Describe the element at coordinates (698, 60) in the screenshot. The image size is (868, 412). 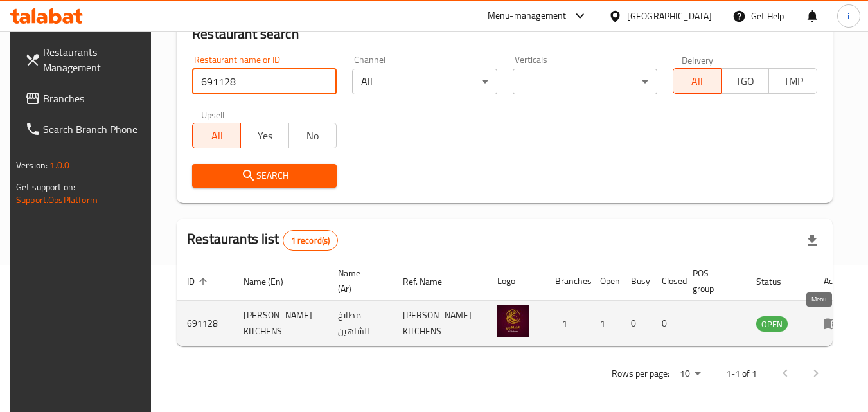
I see `label: Delivery` at that location.